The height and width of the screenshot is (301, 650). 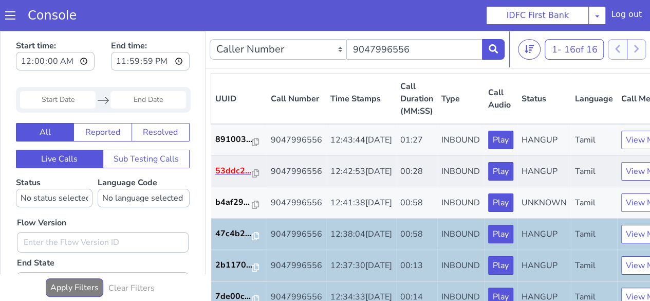 I want to click on button: Live Calls, so click(x=60, y=128).